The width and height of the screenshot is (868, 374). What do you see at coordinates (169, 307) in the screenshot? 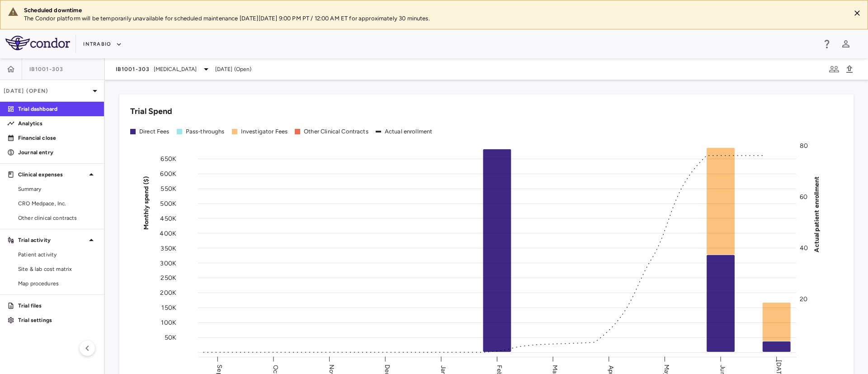
I see `tspan: 150K` at bounding box center [169, 307].